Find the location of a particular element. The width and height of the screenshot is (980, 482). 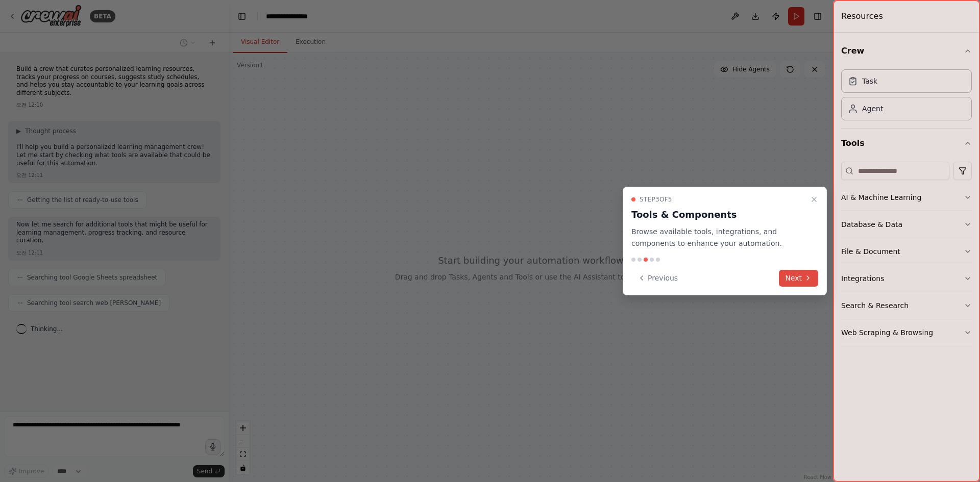

span: Step 3 of 5 is located at coordinates (656, 200).